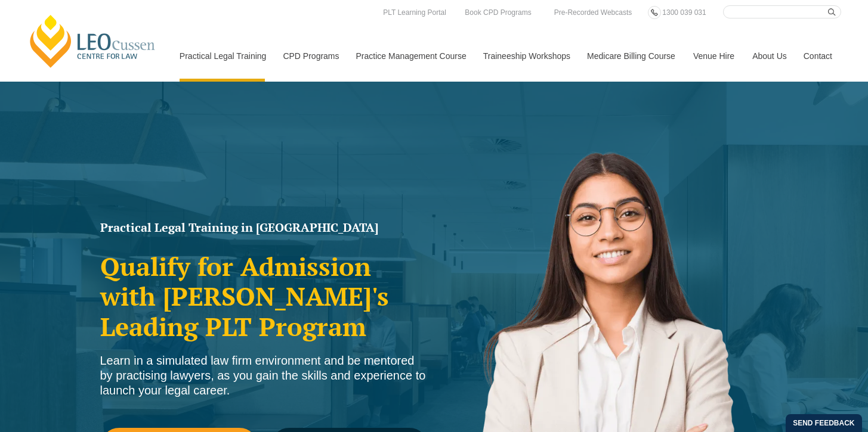  Describe the element at coordinates (415, 12) in the screenshot. I see `a: PLT Learning Portal` at that location.